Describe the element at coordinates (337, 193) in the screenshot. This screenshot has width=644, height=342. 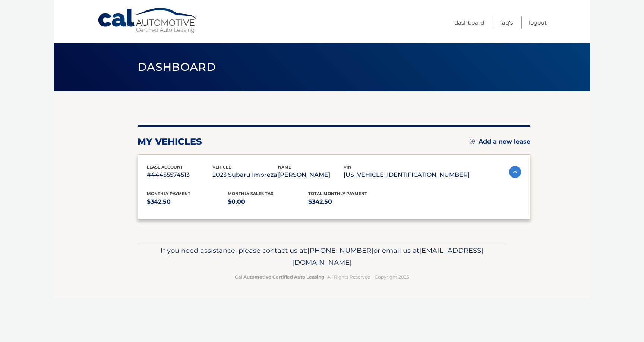
I see `span: Total Monthly Payment` at that location.